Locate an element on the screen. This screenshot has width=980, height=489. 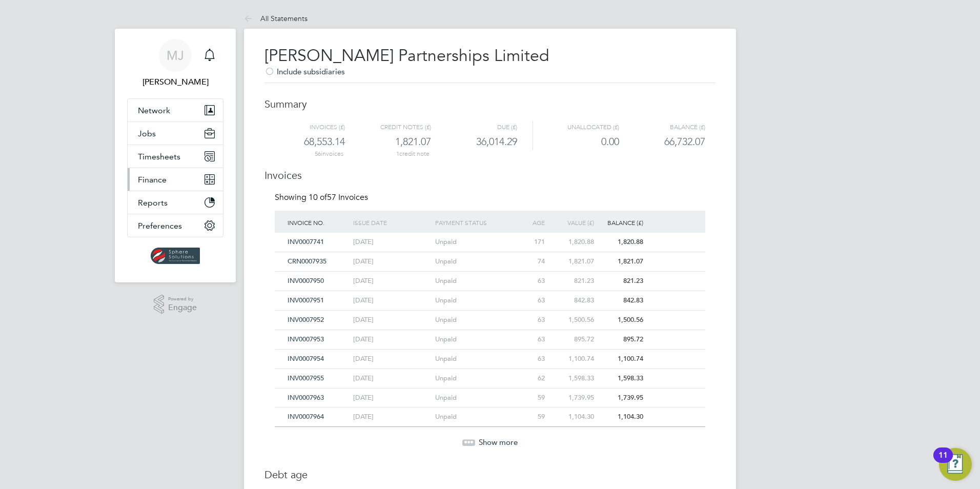
div: Showing is located at coordinates (322, 197).